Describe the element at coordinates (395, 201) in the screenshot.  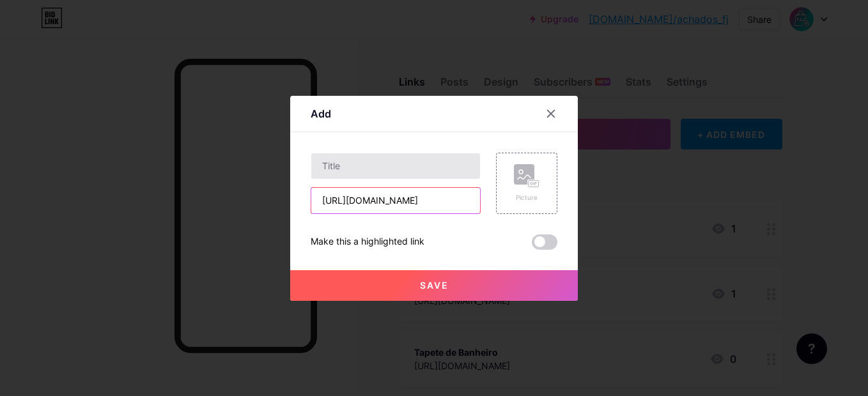
I see `input: URL` at that location.